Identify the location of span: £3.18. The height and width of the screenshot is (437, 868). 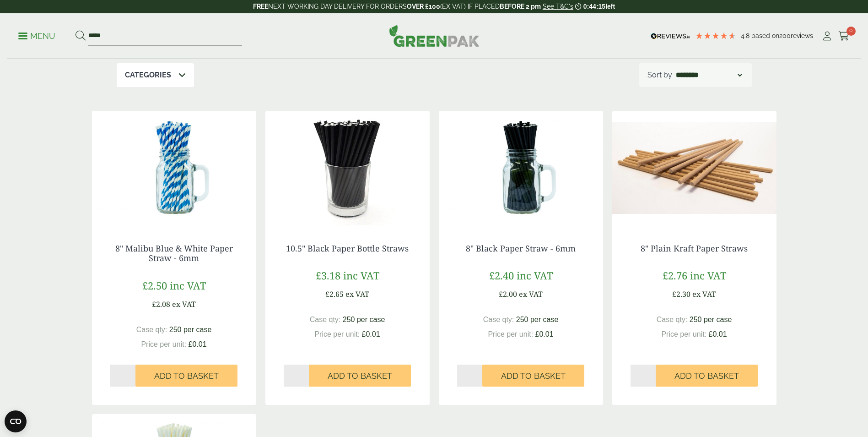
(328, 275).